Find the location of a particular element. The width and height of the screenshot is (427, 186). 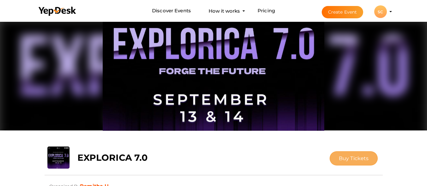

button: SC is located at coordinates (380, 12).